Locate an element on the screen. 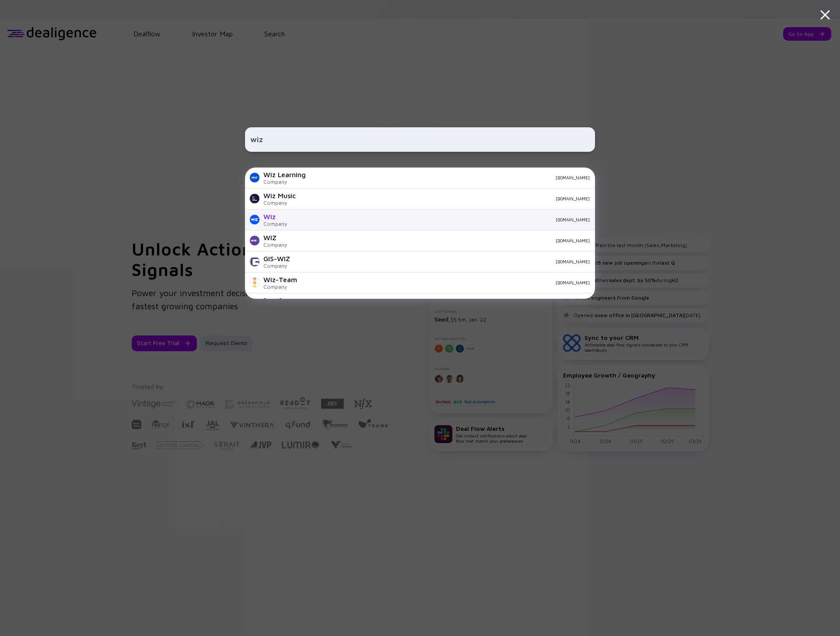 The image size is (840, 636). div: Wiz Music is located at coordinates (280, 195).